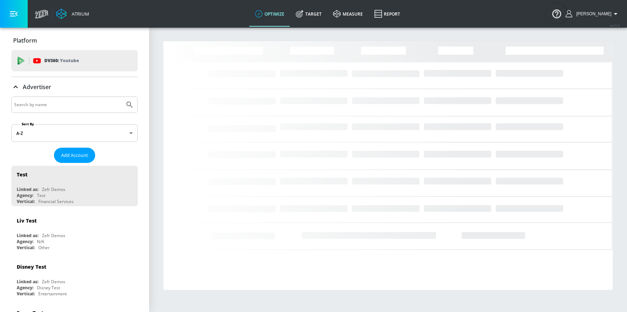 Image resolution: width=627 pixels, height=312 pixels. Describe the element at coordinates (75, 232) in the screenshot. I see `div: Liv TestLinked as:Zefr DemosAgency:N/AVertical:Other` at that location.